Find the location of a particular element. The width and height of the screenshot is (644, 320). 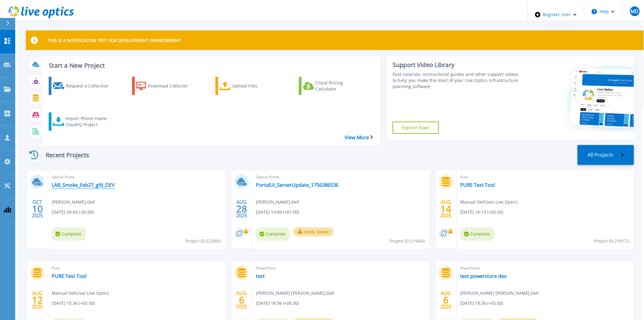

div: Cloud Pricing Calculator is located at coordinates (340, 86).